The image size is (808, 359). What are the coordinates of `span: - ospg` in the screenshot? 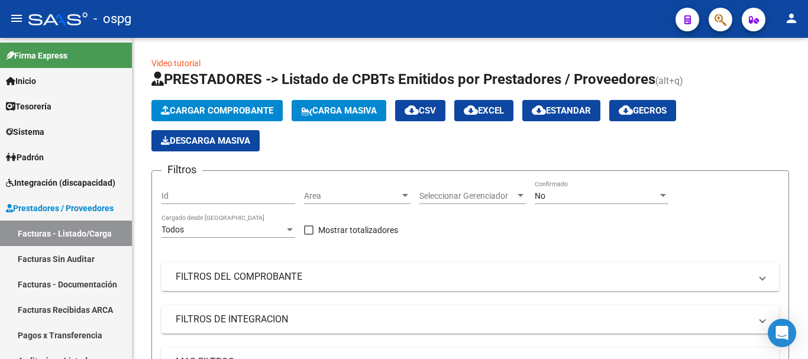 It's located at (112, 19).